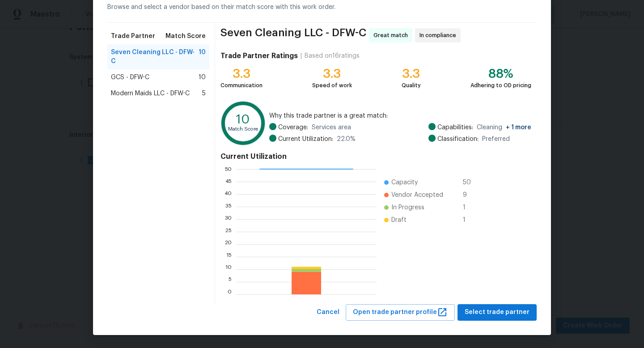 This screenshot has width=644, height=348. Describe the element at coordinates (501, 86) in the screenshot. I see `div: Adhering to OD pricing` at that location.